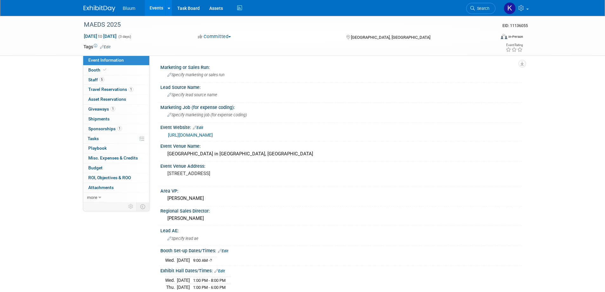 The width and height of the screenshot is (605, 292). I want to click on div: Regional Sales Director:, so click(341, 210).